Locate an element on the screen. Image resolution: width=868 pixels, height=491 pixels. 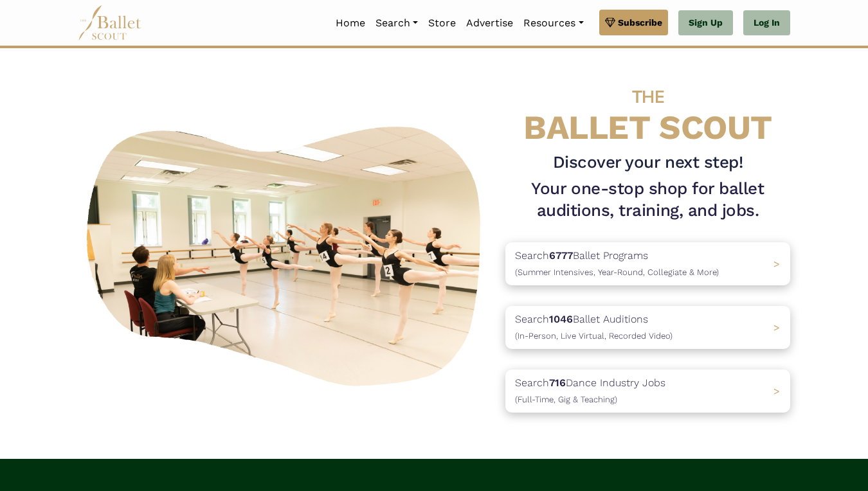
h1: Your one-stop shop for ballet auditions, training, and jobs. is located at coordinates (647, 200).